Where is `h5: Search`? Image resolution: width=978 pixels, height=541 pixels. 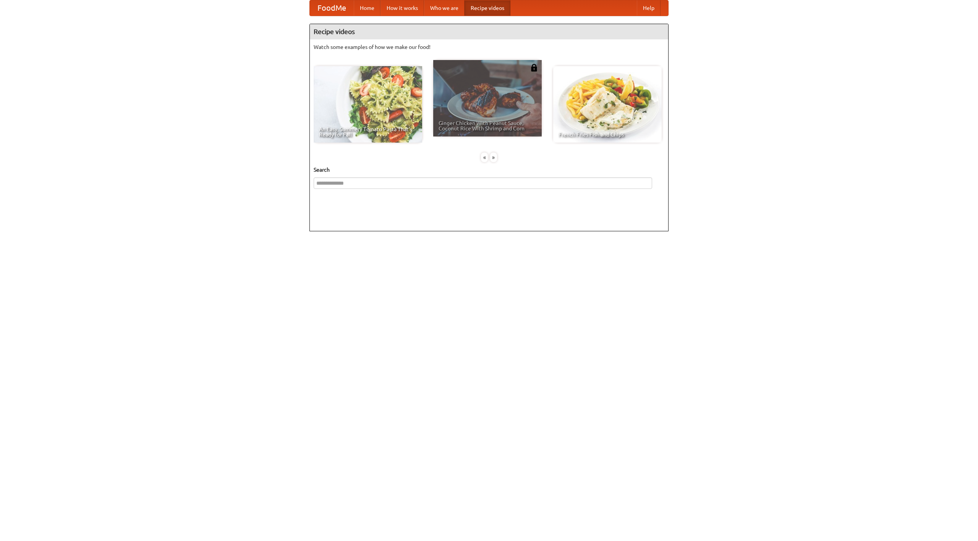
h5: Search is located at coordinates (489, 170).